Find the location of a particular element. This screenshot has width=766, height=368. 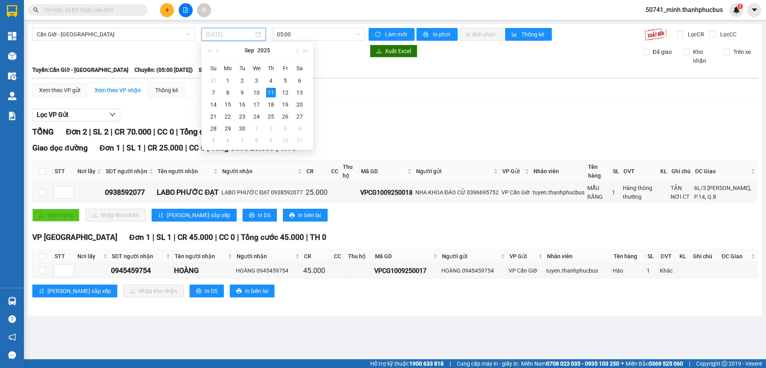

span: file-add is located at coordinates (186, 10).